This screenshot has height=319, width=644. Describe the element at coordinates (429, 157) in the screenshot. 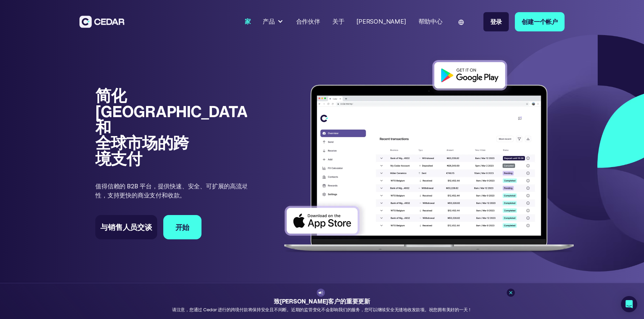

I see `img: 交易仪表板` at that location.